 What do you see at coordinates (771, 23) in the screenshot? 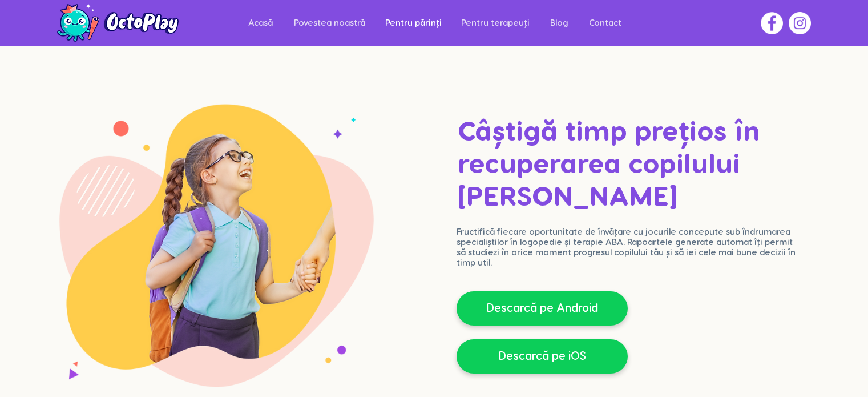
I see `a: Facebook` at bounding box center [771, 23].